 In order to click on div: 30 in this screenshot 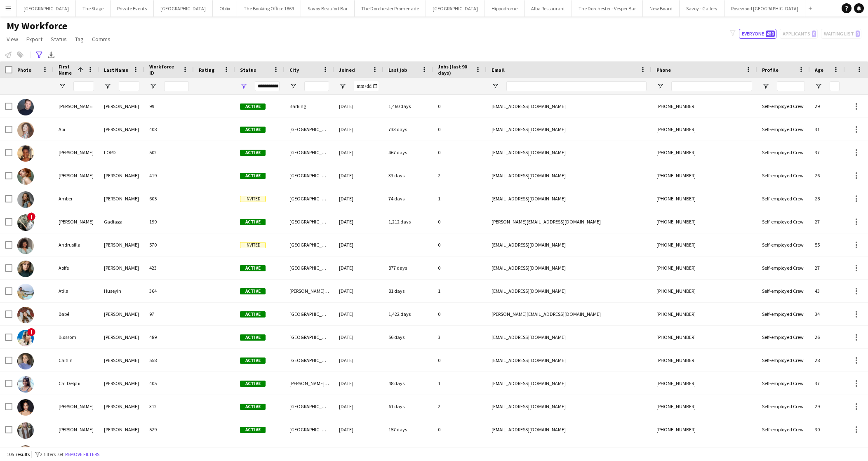, I will do `click(827, 429)`.